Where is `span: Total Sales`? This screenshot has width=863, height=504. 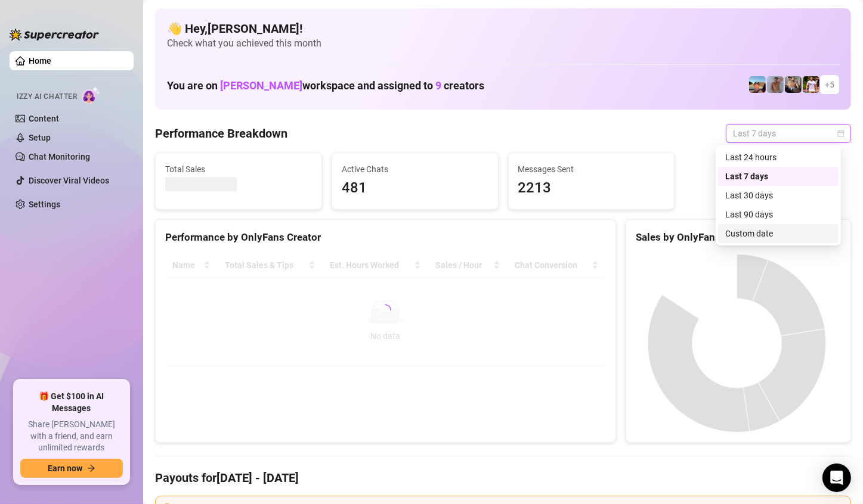
span: Total Sales is located at coordinates (239, 170).